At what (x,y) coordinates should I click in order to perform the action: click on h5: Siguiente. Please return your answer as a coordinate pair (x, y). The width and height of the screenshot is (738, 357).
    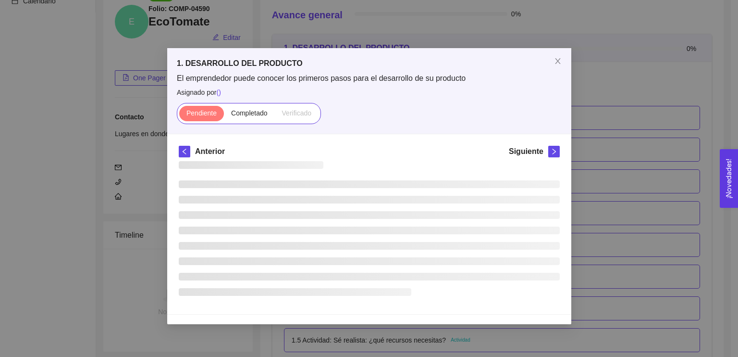
    Looking at the image, I should click on (526, 151).